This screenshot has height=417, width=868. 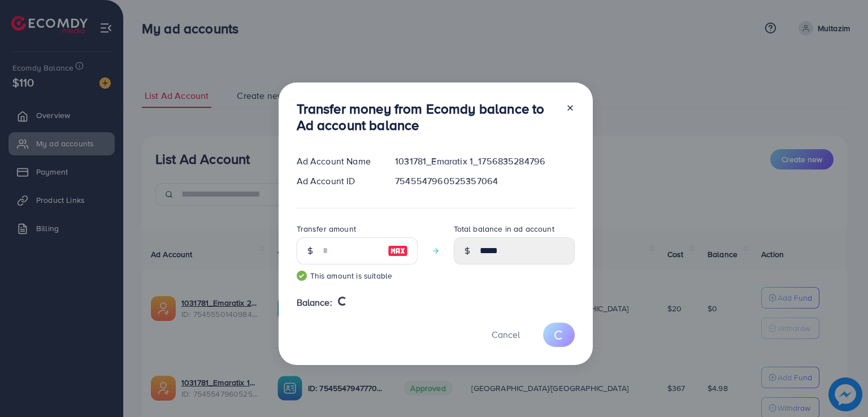 What do you see at coordinates (398, 251) in the screenshot?
I see `img: image` at bounding box center [398, 251].